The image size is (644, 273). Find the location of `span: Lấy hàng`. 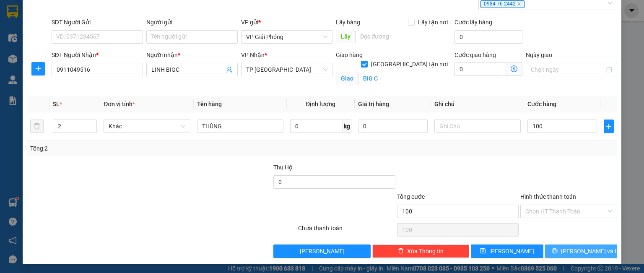

span: Lấy hàng is located at coordinates (347, 22).